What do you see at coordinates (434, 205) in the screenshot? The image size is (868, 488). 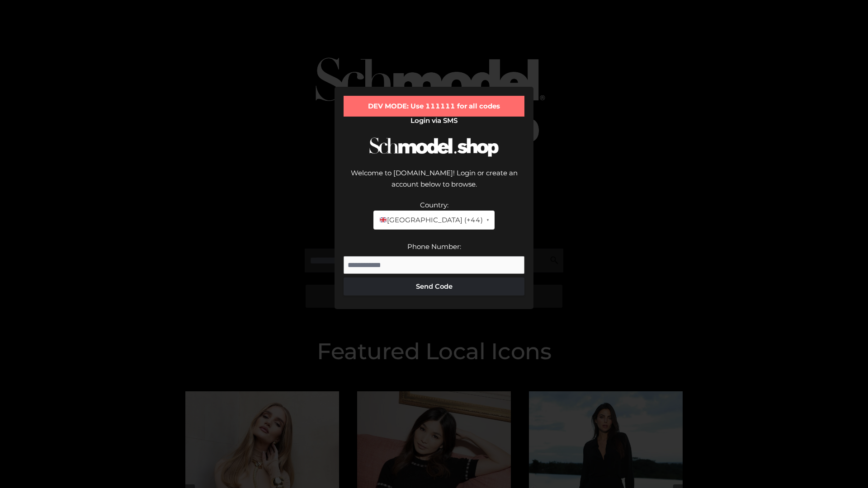 I see `label: Country:` at bounding box center [434, 205].